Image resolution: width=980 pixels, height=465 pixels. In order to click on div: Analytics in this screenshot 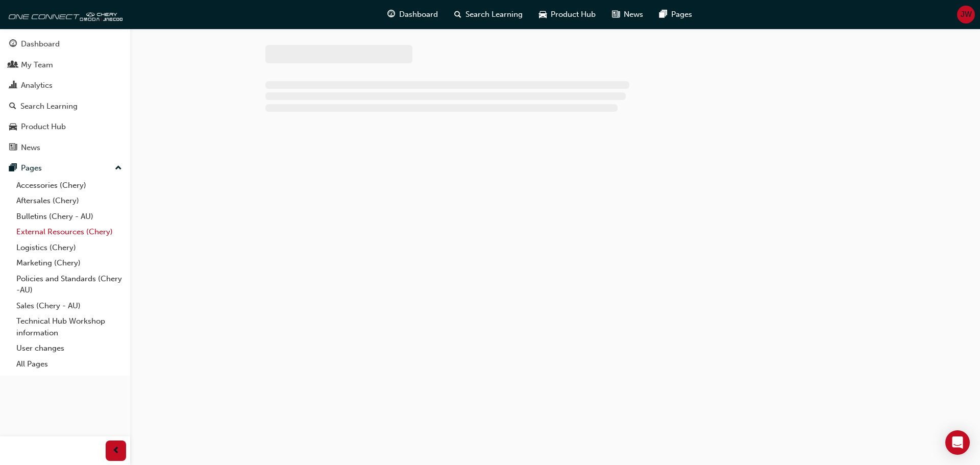, I will do `click(37, 85)`.